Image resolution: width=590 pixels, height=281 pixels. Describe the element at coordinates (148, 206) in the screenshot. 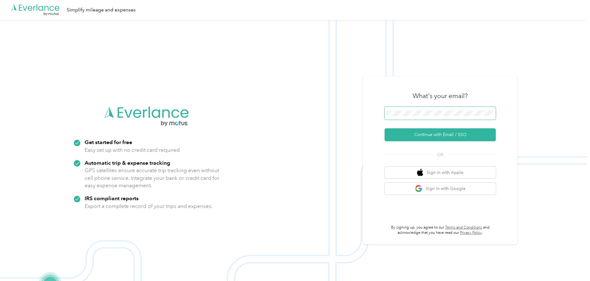

I see `p: Export a complete record of your trips and expenses.` at that location.